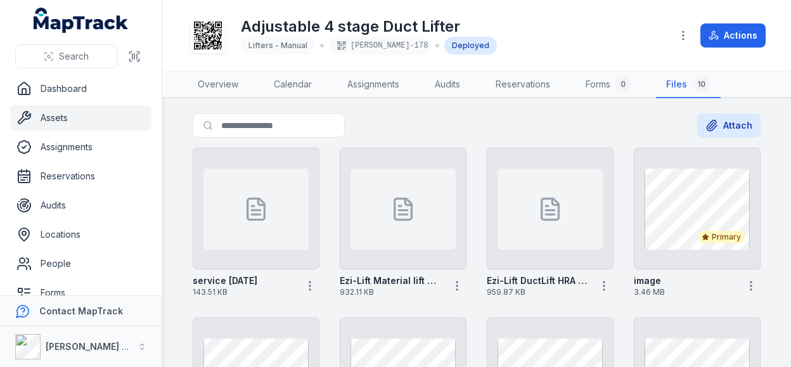 Image resolution: width=791 pixels, height=367 pixels. What do you see at coordinates (391, 292) in the screenshot?
I see `span: 932.11 KB` at bounding box center [391, 292].